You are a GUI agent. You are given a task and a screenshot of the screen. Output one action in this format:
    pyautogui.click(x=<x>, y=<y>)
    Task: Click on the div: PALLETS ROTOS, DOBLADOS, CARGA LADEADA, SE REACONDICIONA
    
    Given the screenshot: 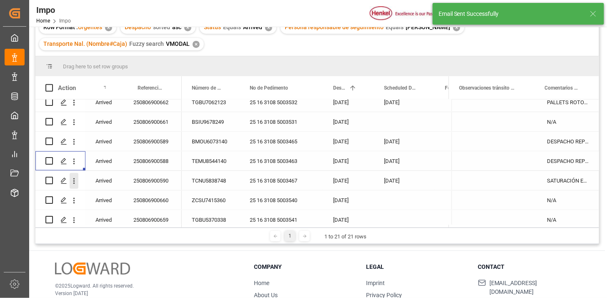 What is the action you would take?
    pyautogui.click(x=568, y=102)
    